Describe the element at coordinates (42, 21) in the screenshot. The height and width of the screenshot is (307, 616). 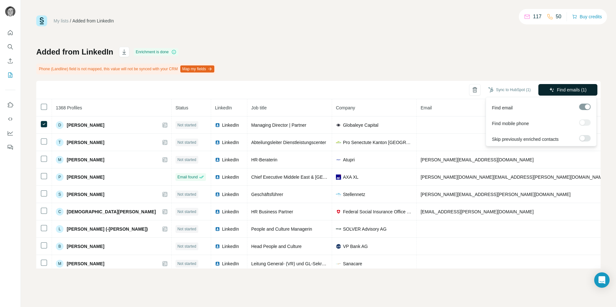
I see `img: Surfe Logo` at that location.